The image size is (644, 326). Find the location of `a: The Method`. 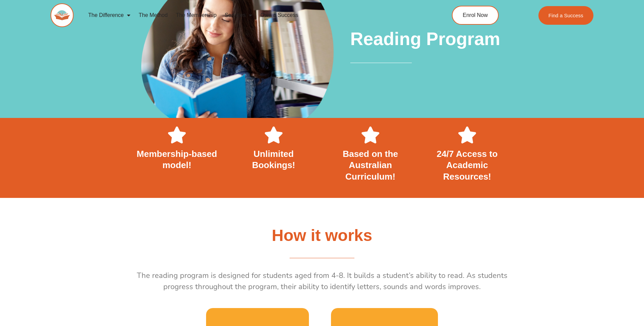

a: The Method is located at coordinates (153, 15).